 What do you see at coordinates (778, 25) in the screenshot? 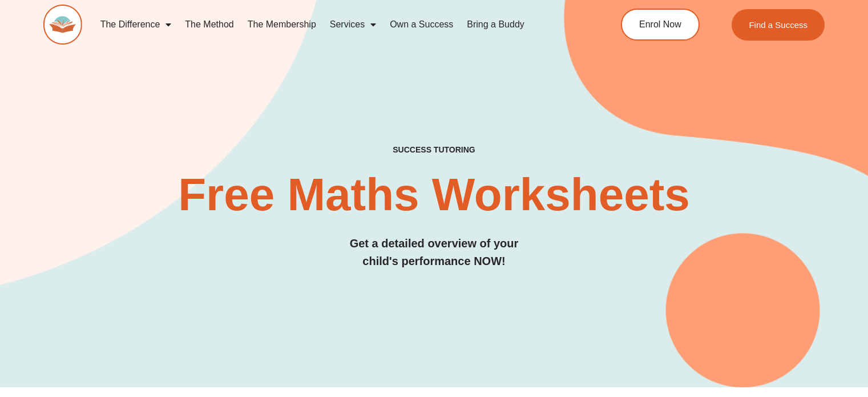
I see `a: Find a Success` at bounding box center [778, 25].